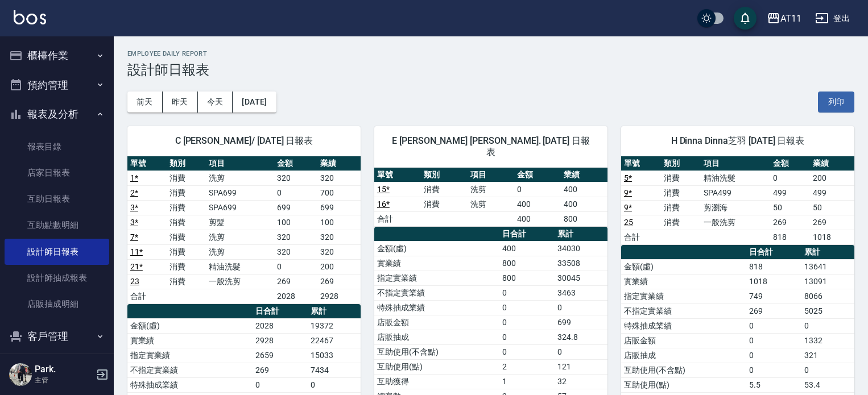 This screenshot has width=868, height=395. What do you see at coordinates (57, 278) in the screenshot?
I see `a: 設計師抽成報表` at bounding box center [57, 278].